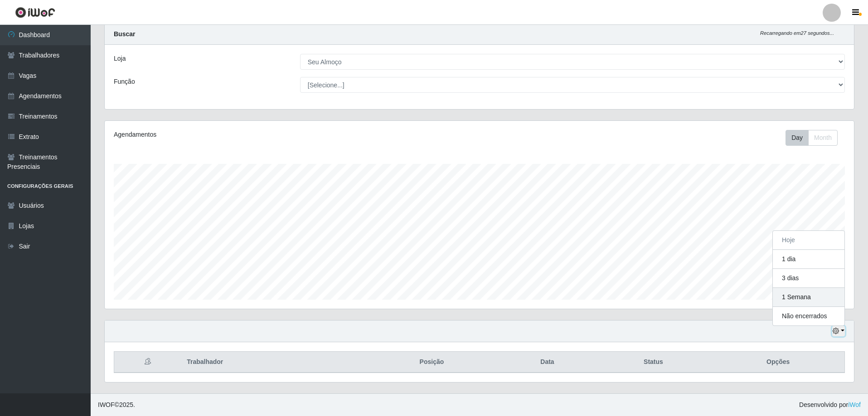  What do you see at coordinates (273, 363) in the screenshot?
I see `th: Trabalhador` at bounding box center [273, 363].